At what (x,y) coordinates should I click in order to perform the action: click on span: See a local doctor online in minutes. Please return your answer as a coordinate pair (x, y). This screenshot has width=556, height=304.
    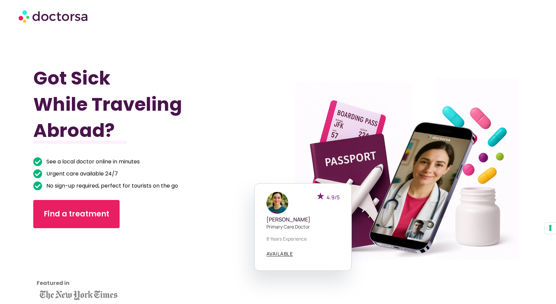
    Looking at the image, I should click on (92, 162).